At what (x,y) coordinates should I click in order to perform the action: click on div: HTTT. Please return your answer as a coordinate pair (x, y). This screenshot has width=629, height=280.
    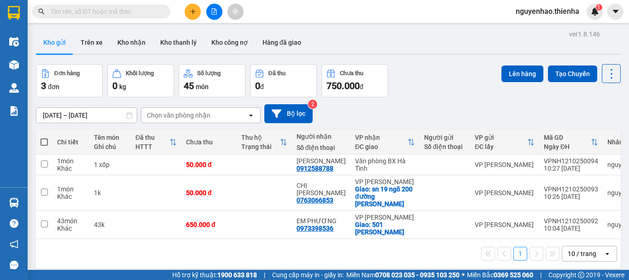
    Looking at the image, I should click on (152, 146).